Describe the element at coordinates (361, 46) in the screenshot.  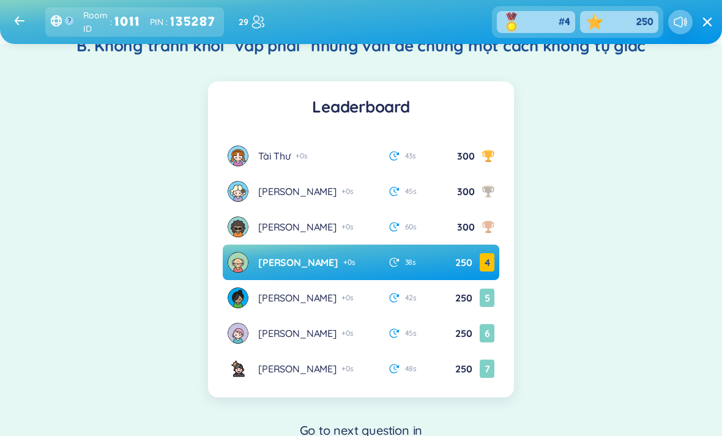
I see `div: B. Không tránh khỏi “vấp phải” những vấn đề chung một cách không tự giác` at that location.